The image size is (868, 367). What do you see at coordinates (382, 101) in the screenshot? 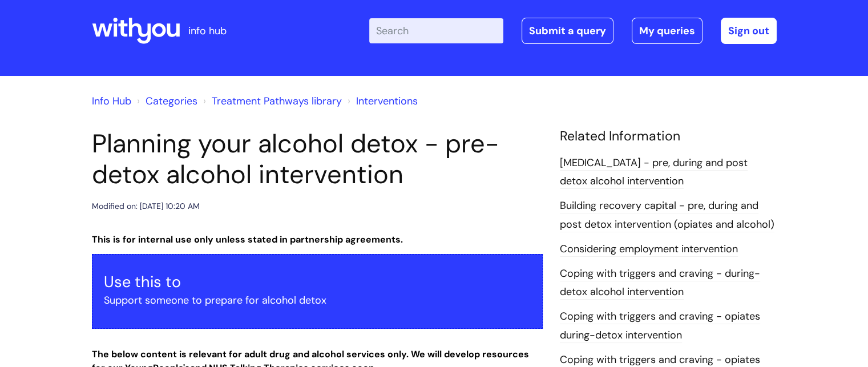
I see `li: Interventions` at bounding box center [382, 101].